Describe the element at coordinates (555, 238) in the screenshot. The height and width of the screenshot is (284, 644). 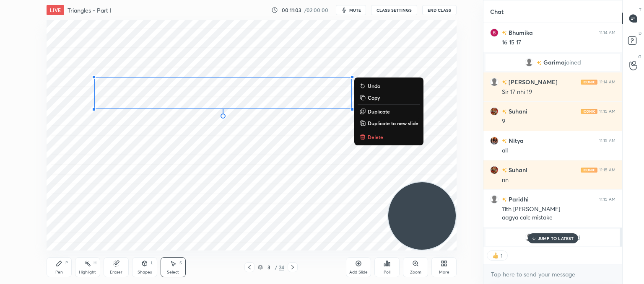
I see `p: JUMP TO LATEST` at that location.